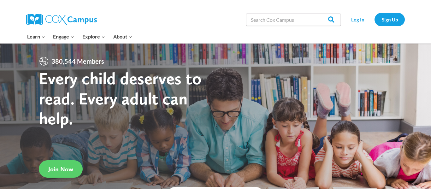  Describe the element at coordinates (61, 169) in the screenshot. I see `span: Join Now` at that location.